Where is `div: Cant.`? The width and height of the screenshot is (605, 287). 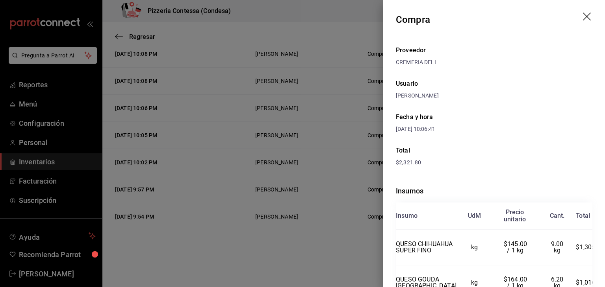 div: Cant. is located at coordinates (557, 216).